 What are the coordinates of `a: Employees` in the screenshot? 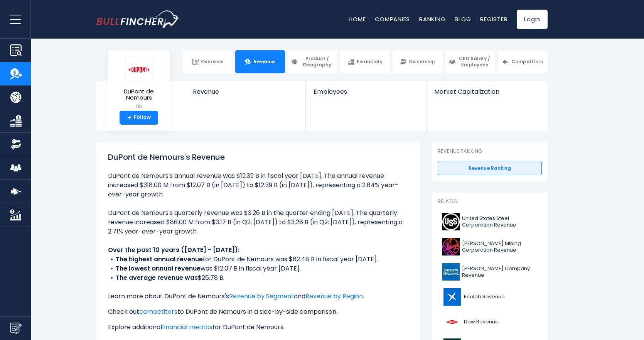 It's located at (366, 94).